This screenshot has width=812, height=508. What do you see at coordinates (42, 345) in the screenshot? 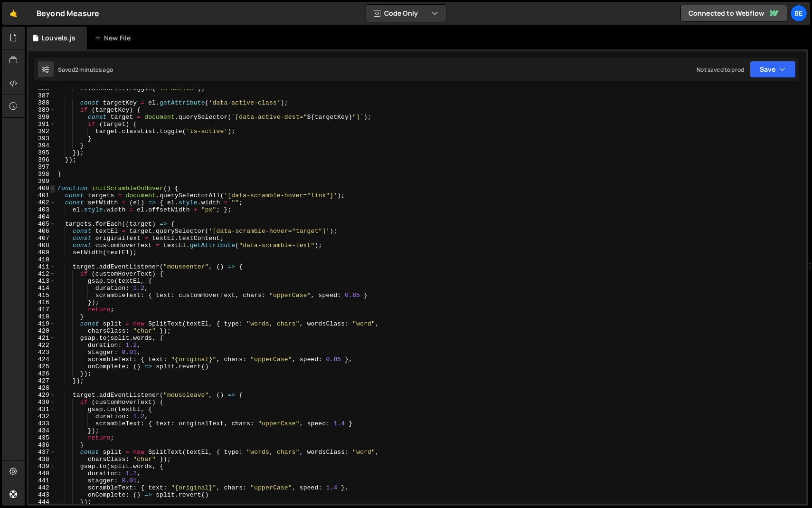
I see `div: 422` at bounding box center [42, 345].